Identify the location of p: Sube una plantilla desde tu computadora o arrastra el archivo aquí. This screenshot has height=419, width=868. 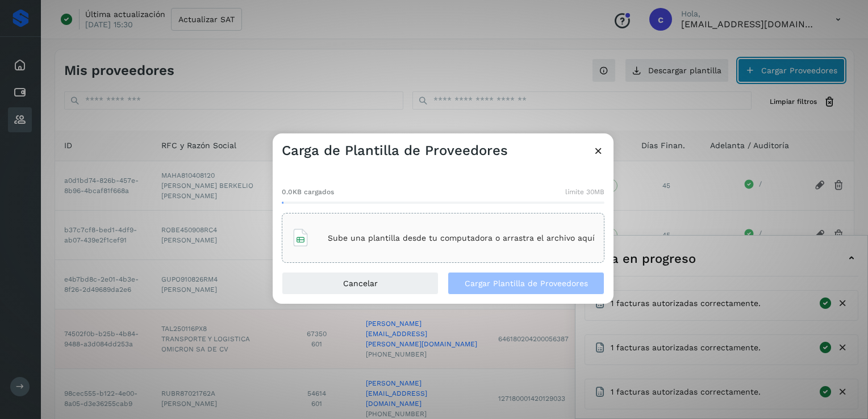
(461, 238).